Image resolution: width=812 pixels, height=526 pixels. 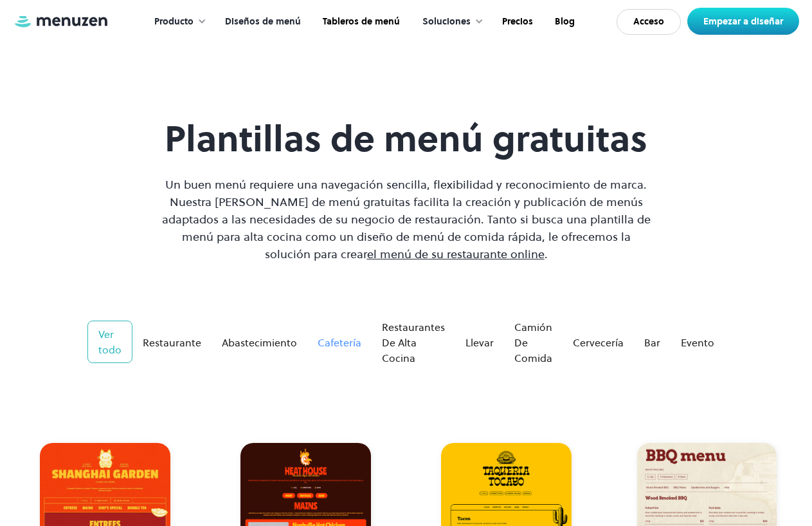 What do you see at coordinates (598, 343) in the screenshot?
I see `font: Cervecería` at bounding box center [598, 343].